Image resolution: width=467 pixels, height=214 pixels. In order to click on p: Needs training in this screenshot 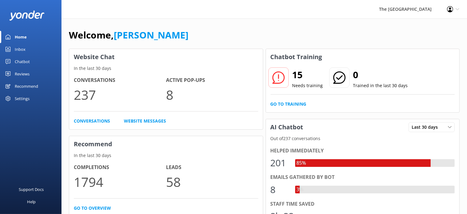, I will do `click(308, 86)`.